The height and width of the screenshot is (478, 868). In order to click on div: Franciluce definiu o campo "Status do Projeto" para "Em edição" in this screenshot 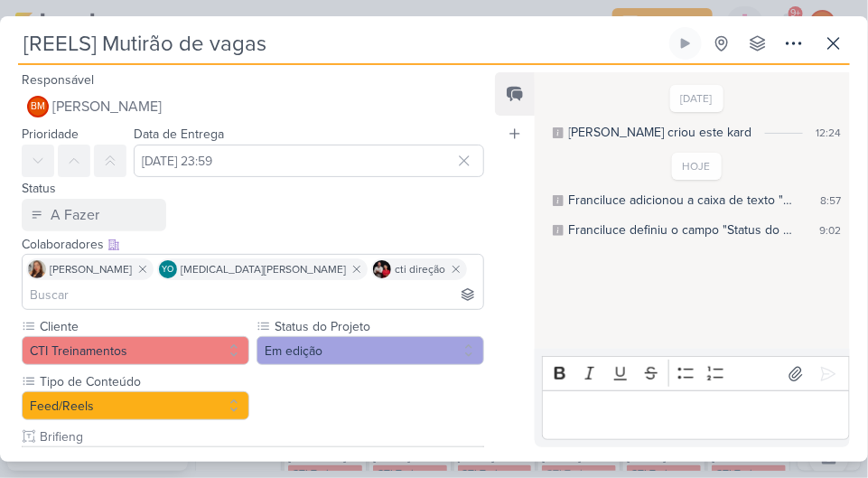, I will do `click(681, 229)`.